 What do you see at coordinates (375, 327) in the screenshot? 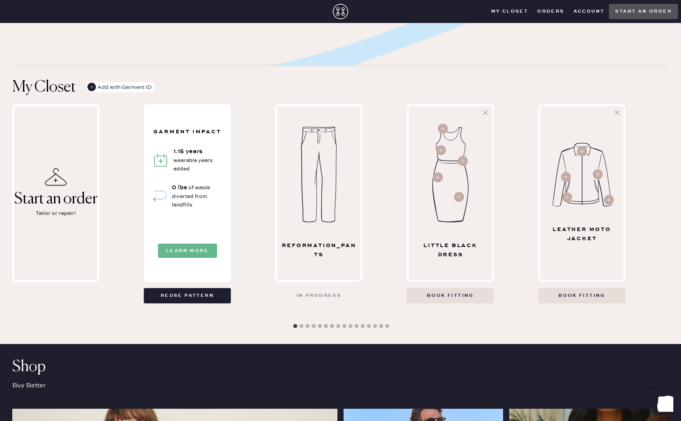
I see `button: 14` at bounding box center [375, 327].